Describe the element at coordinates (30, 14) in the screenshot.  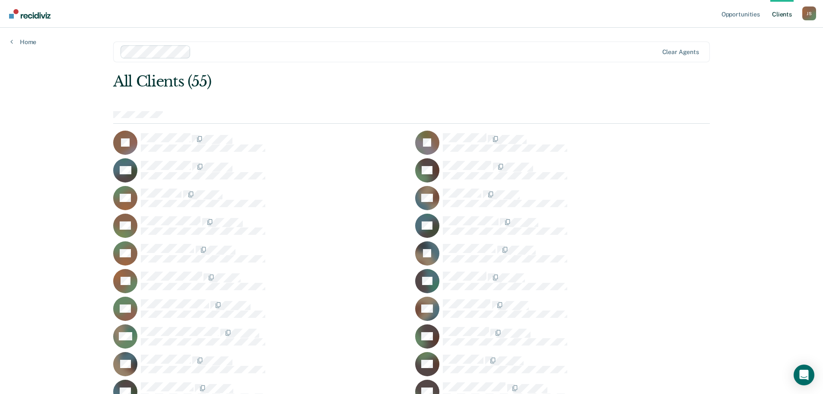
I see `img: Recidiviz` at that location.